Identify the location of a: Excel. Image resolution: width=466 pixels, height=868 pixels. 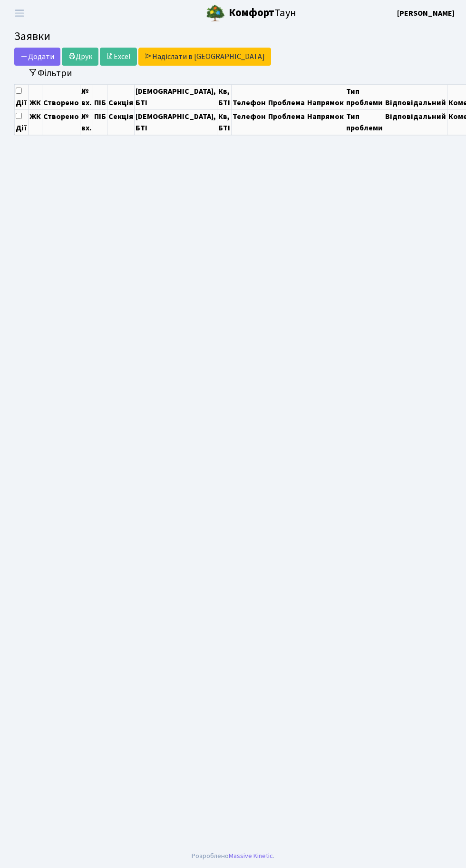
(119, 57).